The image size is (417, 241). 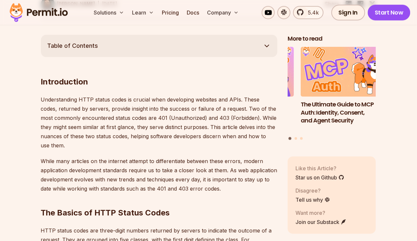 What do you see at coordinates (320, 178) in the screenshot?
I see `a: Star us on Github` at bounding box center [320, 178].